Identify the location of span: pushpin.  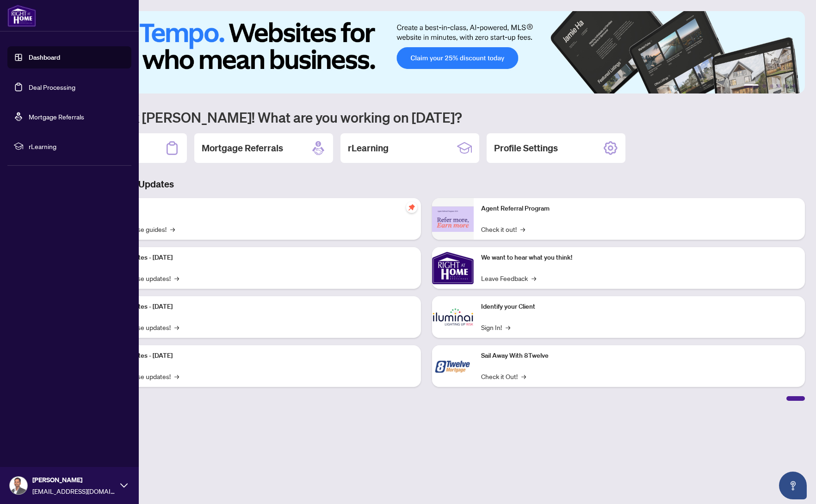
(412, 207).